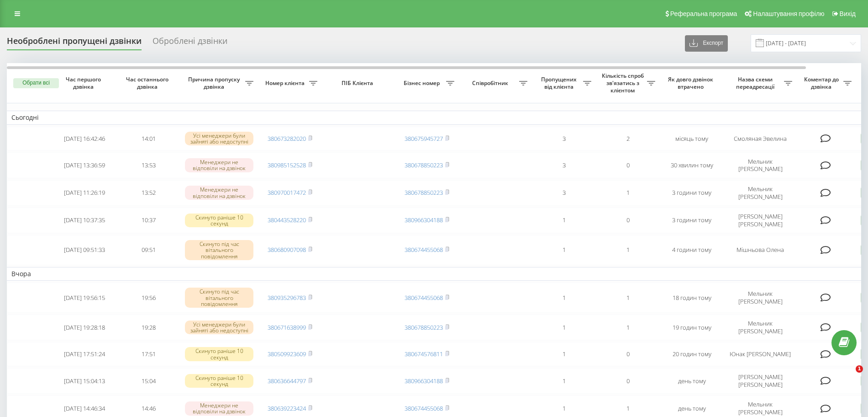 This screenshot has width=868, height=417. I want to click on a: 380970017472, so click(287, 193).